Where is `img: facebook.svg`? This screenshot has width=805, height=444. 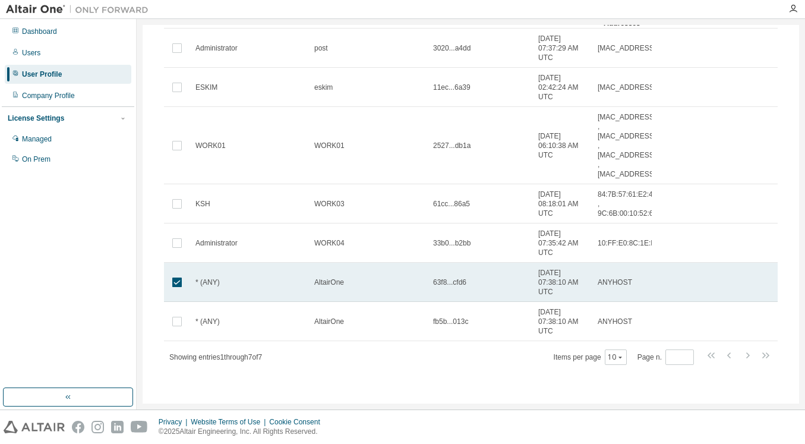 img: facebook.svg is located at coordinates (78, 427).